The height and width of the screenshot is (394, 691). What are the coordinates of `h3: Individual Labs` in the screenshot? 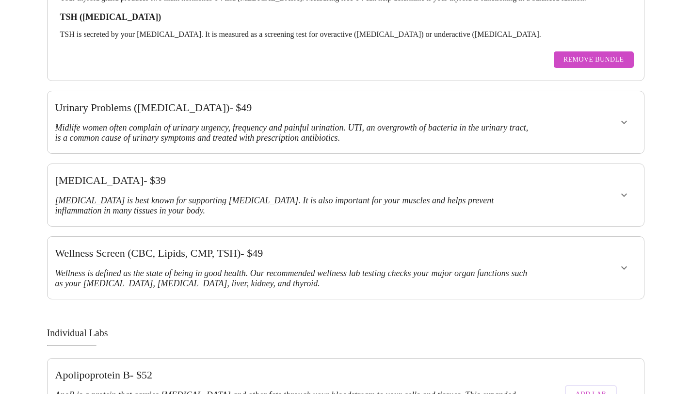 It's located at (346, 333).